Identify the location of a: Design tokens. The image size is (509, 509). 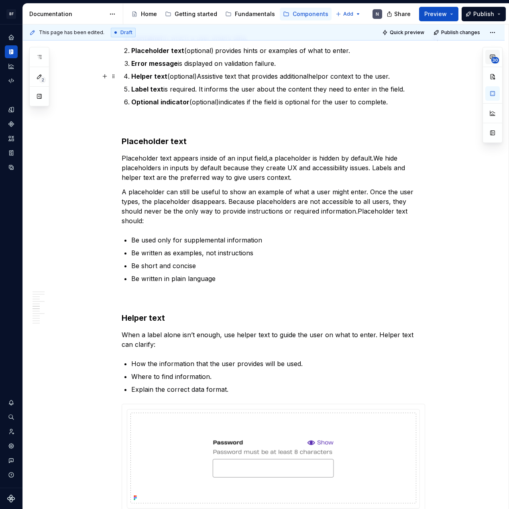
(11, 110).